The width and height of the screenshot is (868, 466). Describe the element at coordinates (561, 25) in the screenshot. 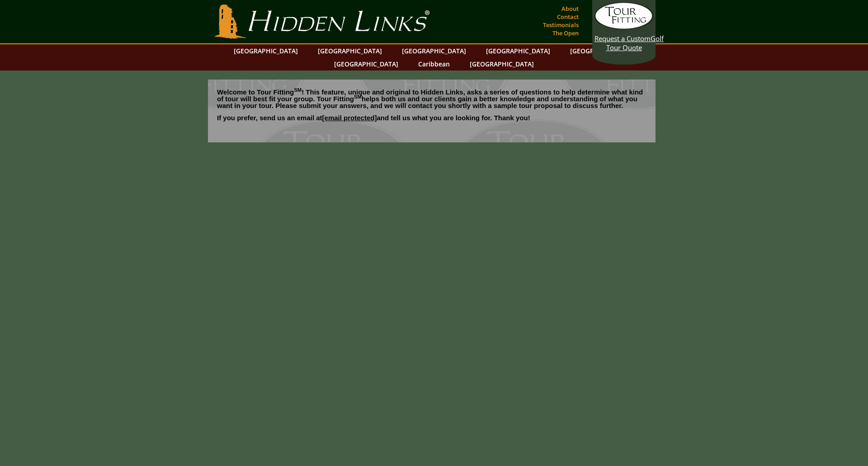

I see `a: Testimonials` at that location.